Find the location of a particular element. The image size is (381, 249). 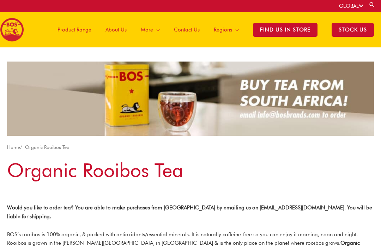

a: Home is located at coordinates (13, 147).